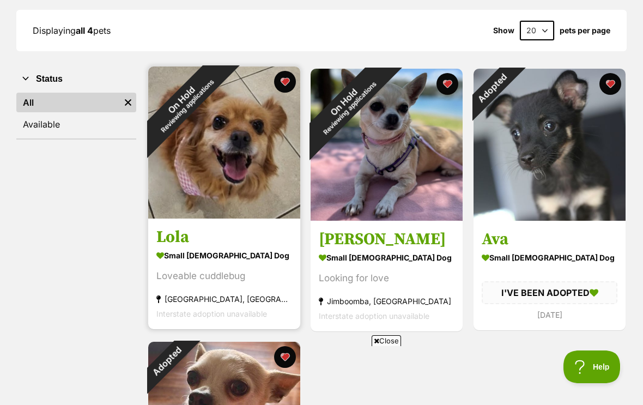 The width and height of the screenshot is (643, 405). Describe the element at coordinates (550, 145) in the screenshot. I see `img: Ava` at that location.